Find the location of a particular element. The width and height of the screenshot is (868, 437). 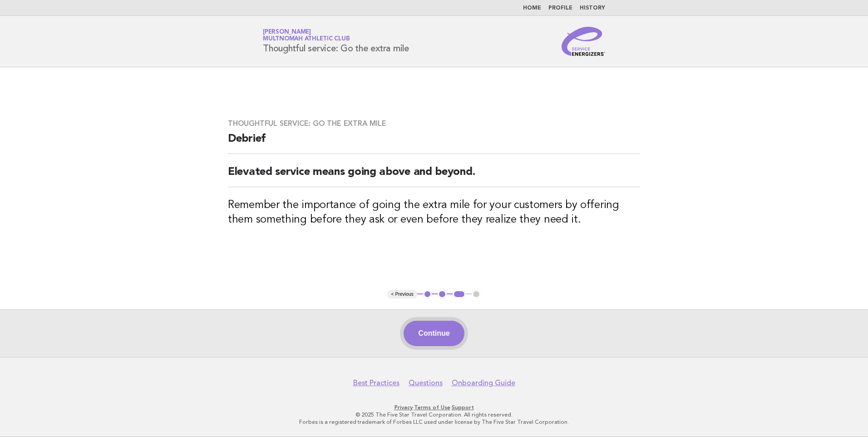

button: 2 is located at coordinates (442, 294).